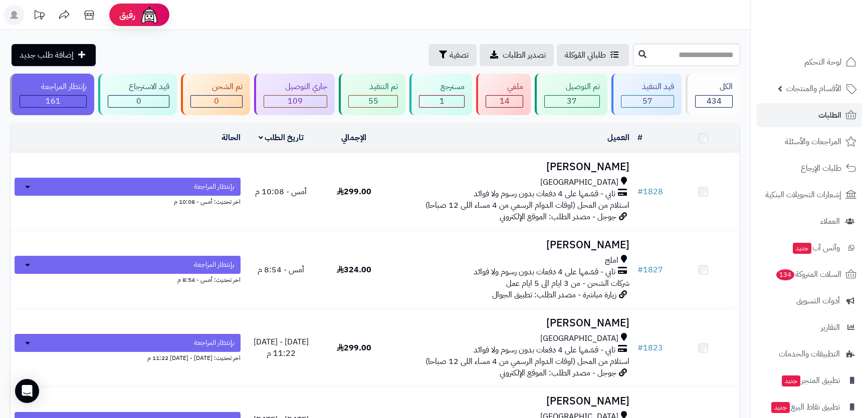  I want to click on img: ai-face.png, so click(149, 15).